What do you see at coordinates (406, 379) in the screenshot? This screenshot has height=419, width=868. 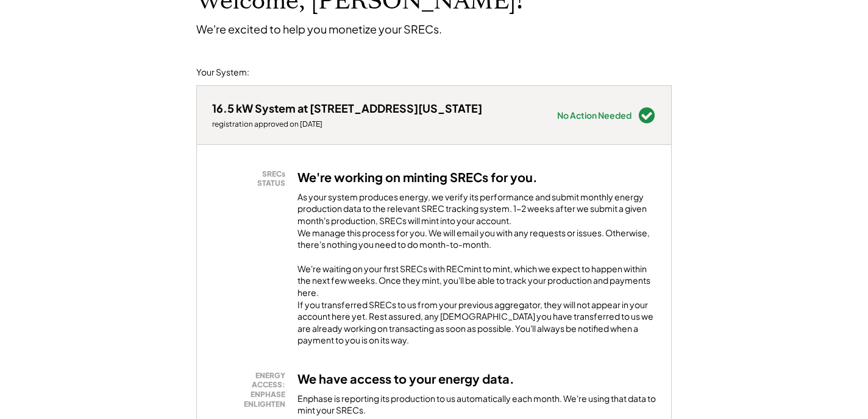 I see `h3: We have access to your energy data.` at bounding box center [406, 379].